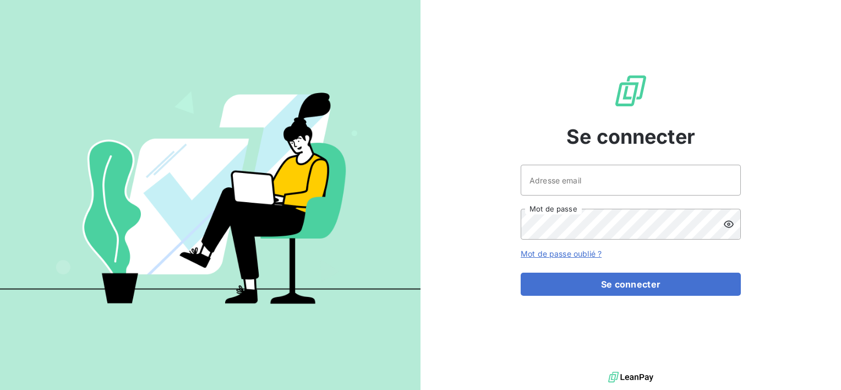 Image resolution: width=841 pixels, height=390 pixels. Describe the element at coordinates (631, 180) in the screenshot. I see `input: placeholder` at that location.